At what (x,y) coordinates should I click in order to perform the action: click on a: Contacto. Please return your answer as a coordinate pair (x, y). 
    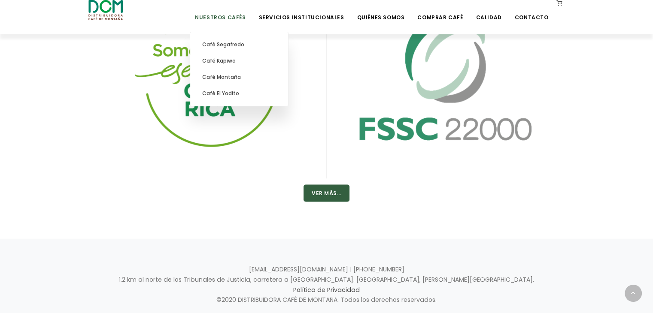
    Looking at the image, I should click on (532, 11).